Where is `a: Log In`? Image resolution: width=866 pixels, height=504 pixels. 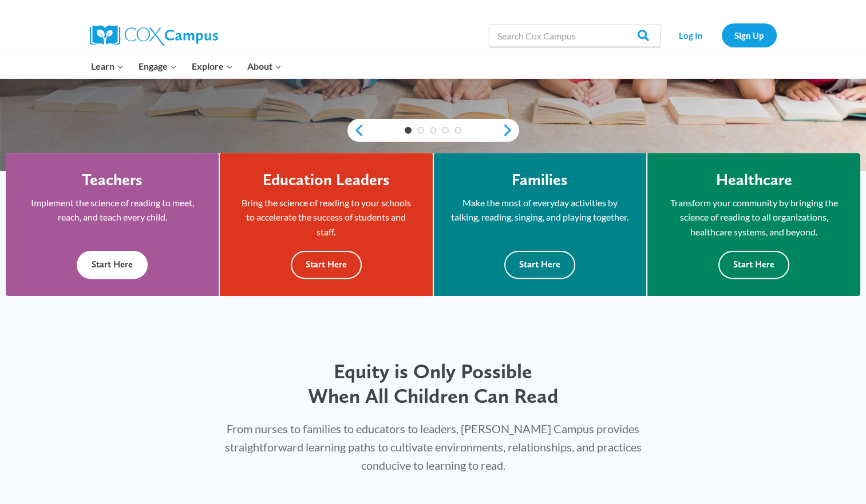 a: Log In is located at coordinates (691, 35).